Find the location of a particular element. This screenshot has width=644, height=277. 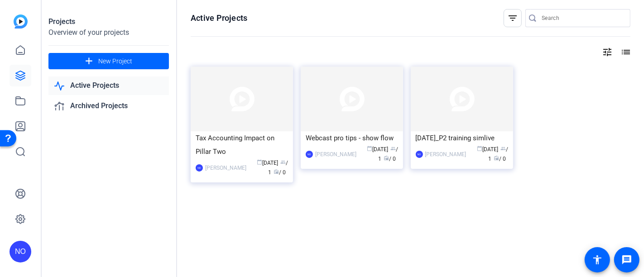

input: Search is located at coordinates (583, 18).